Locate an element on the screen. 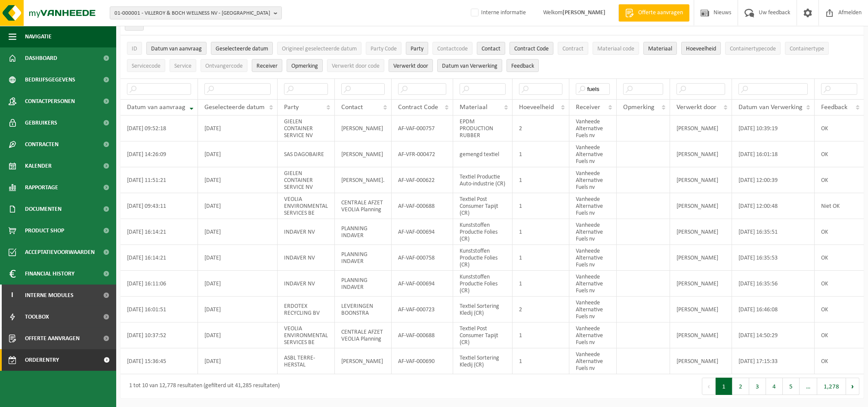  span: Toolbox is located at coordinates (37, 316).